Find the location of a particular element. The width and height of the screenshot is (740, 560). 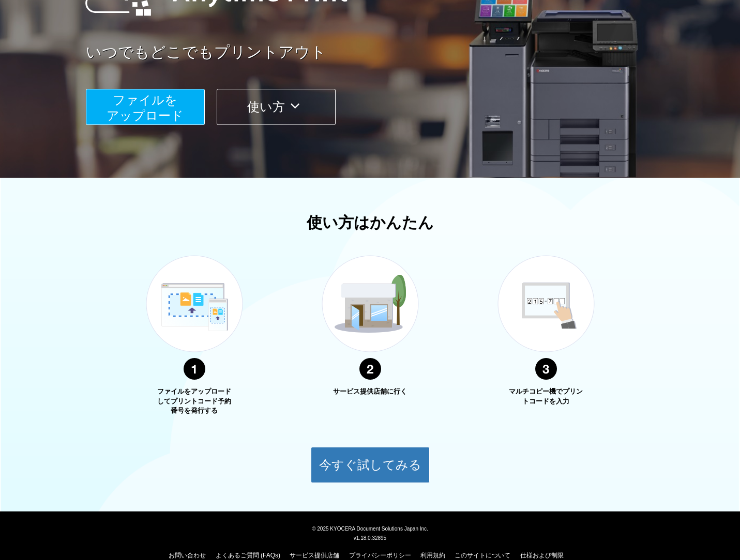

p: マルチコピー機でプリントコードを入力 is located at coordinates (547, 397).